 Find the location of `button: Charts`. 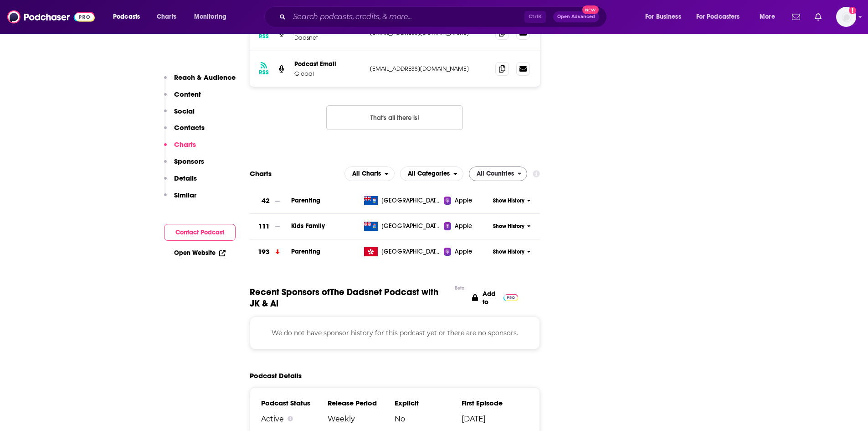

button: Charts is located at coordinates (180, 148).